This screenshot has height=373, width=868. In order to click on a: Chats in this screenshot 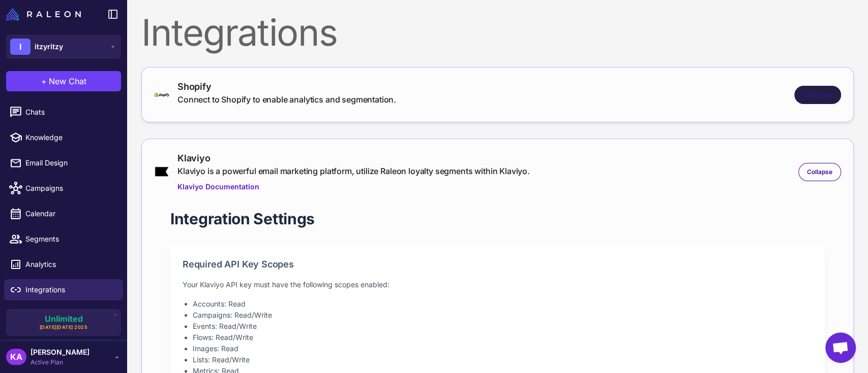, I will do `click(63, 112)`.